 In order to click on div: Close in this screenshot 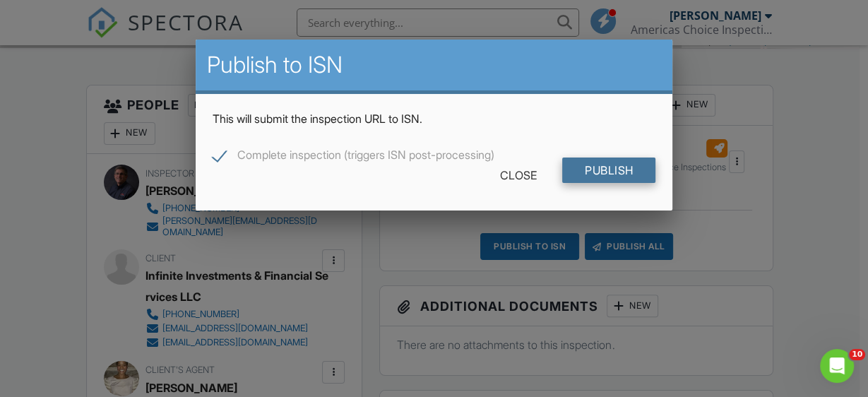, I will do `click(518, 175)`.